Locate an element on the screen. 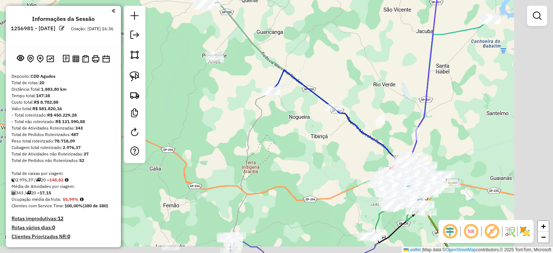  div: Depósito: is located at coordinates (63, 76).